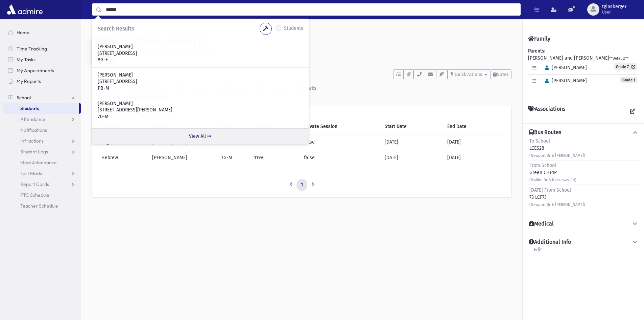 The image size is (644, 320). I want to click on span: To School, so click(540, 141).